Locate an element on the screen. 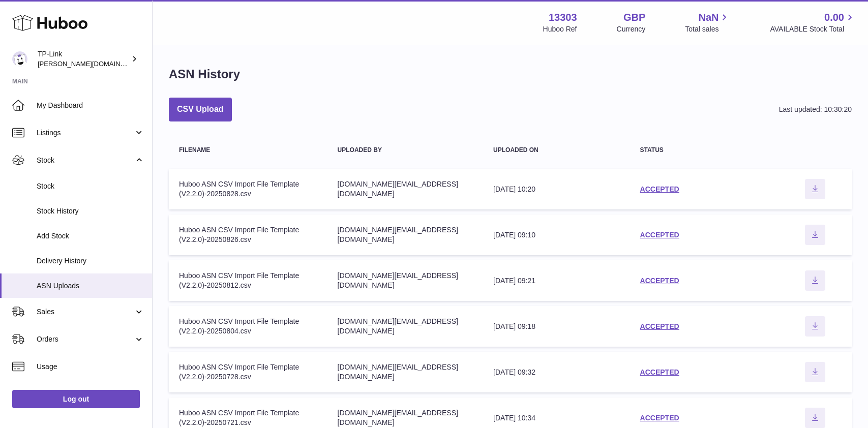  div: Last updated: 10:30:20 is located at coordinates (815, 110).